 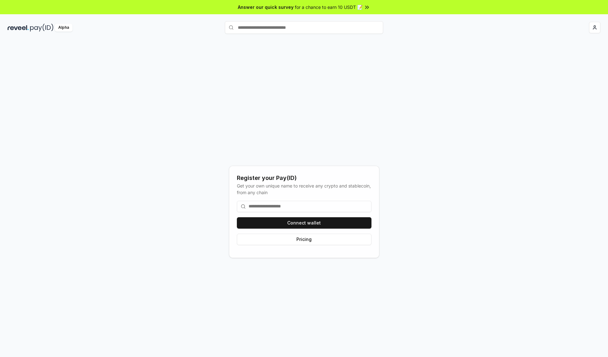 I want to click on span: Answer our quick survey, so click(x=266, y=7).